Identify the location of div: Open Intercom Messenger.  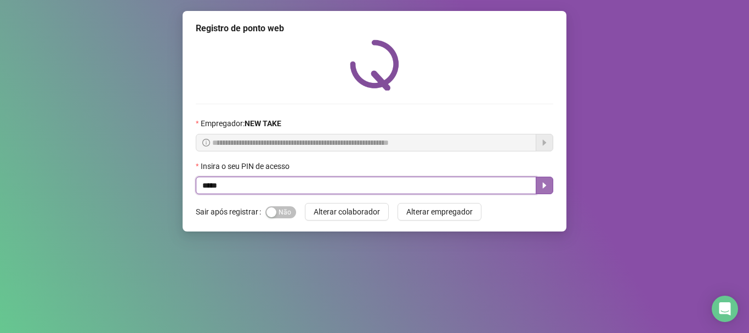
(724, 309).